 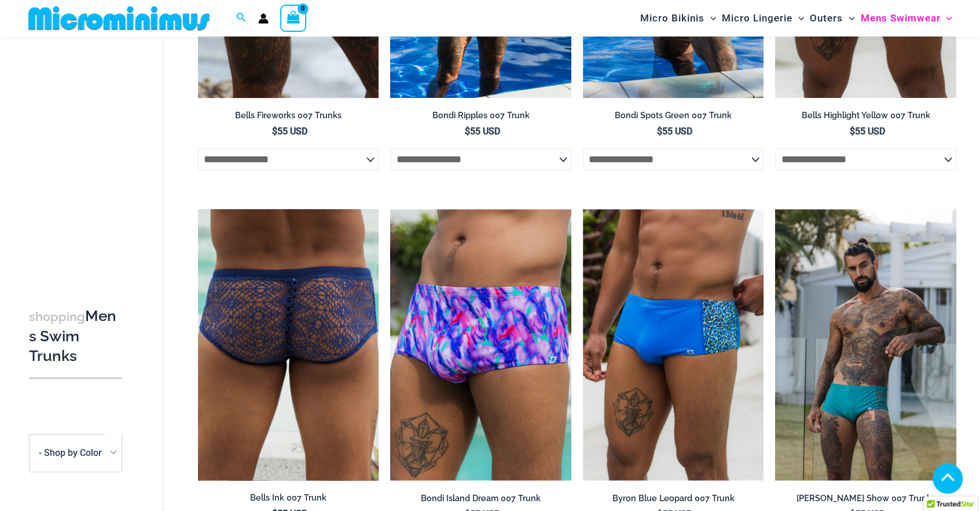 I want to click on h2: Bells Ink 007 Trunk, so click(x=288, y=498).